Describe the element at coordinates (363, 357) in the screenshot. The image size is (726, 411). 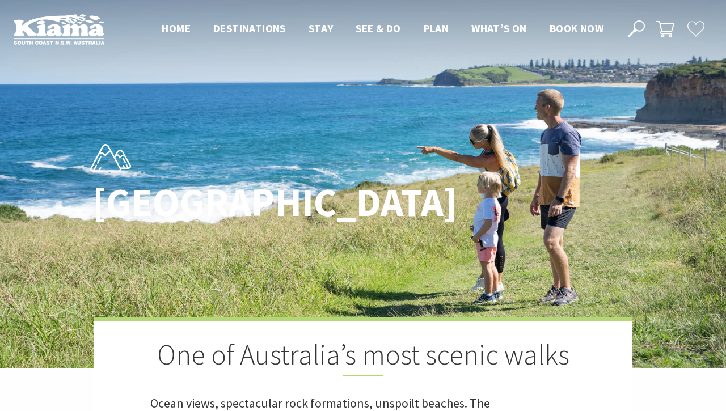
I see `h2: One of Australia’s most scenic walks` at that location.